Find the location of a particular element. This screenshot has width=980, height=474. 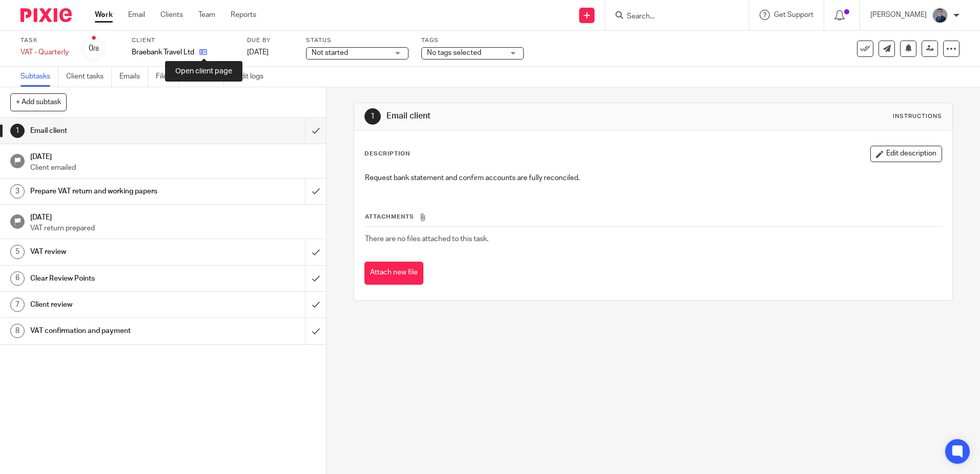

span: Not started is located at coordinates (330, 53).